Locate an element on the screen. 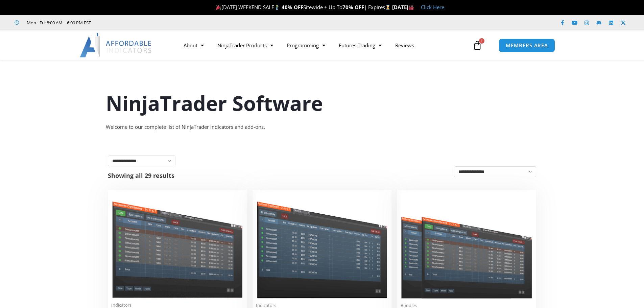 The height and width of the screenshot is (308, 644). a: Reviews is located at coordinates (405, 45).